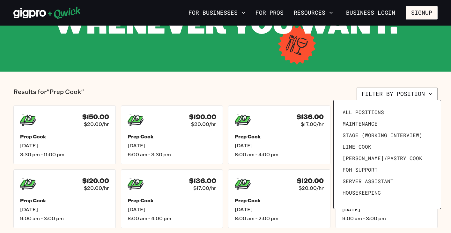 The width and height of the screenshot is (451, 233). Describe the element at coordinates (360, 169) in the screenshot. I see `span: FOH Support` at that location.